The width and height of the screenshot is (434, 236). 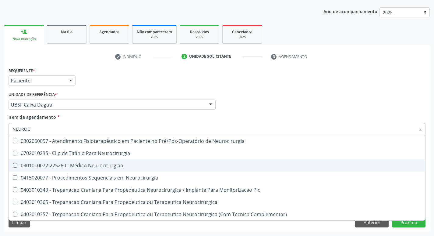 What do you see at coordinates (32, 117) in the screenshot?
I see `span: Item de agendamento` at bounding box center [32, 117].